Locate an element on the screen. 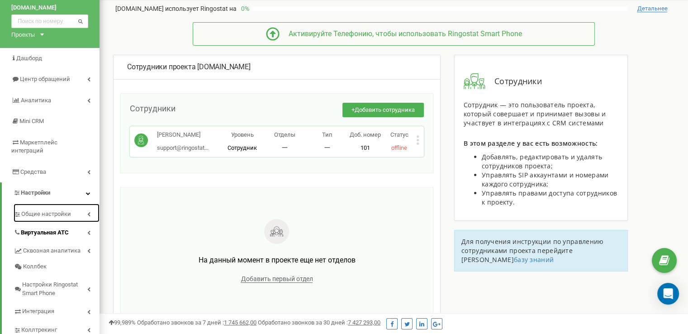 The height and width of the screenshot is (334, 688). span: На данный момент в проекте еще нет отделов is located at coordinates (276, 260).